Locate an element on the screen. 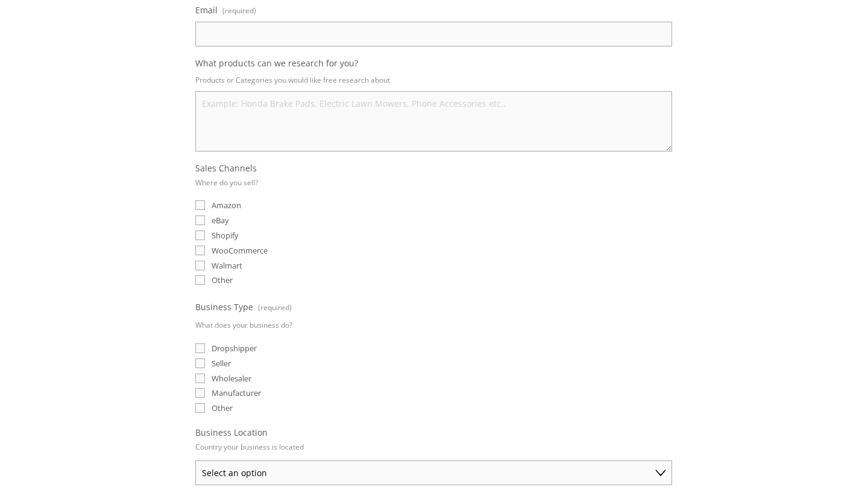 The height and width of the screenshot is (490, 868). p: Country your business is located is located at coordinates (250, 446).